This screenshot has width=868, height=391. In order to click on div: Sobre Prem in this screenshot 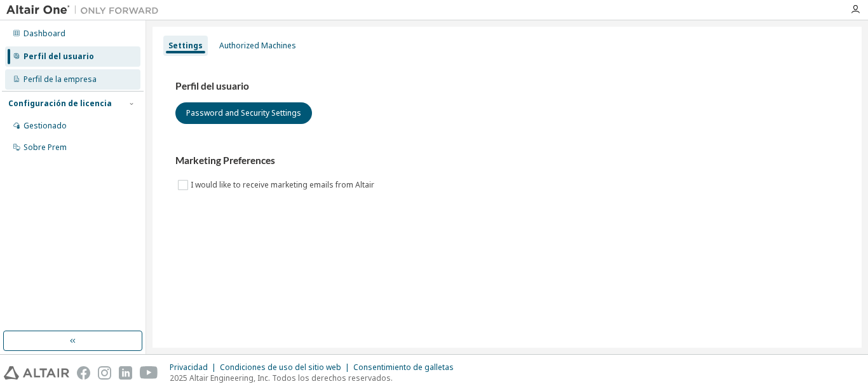, I will do `click(45, 147)`.